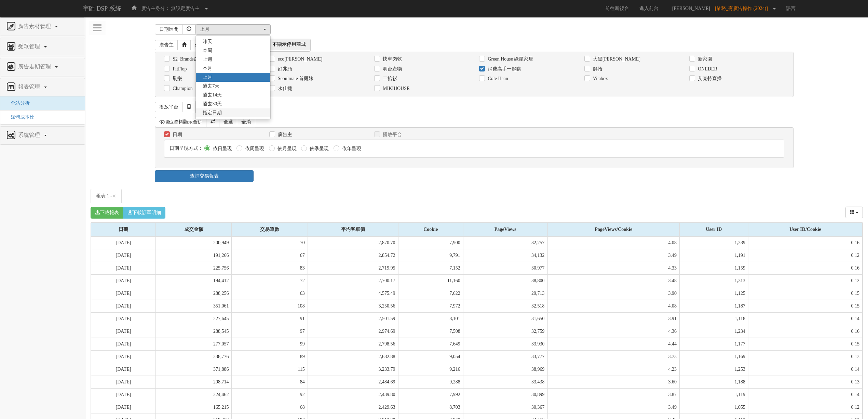 The image size is (868, 419). What do you see at coordinates (351, 149) in the screenshot?
I see `label: 依年呈現` at bounding box center [351, 149].